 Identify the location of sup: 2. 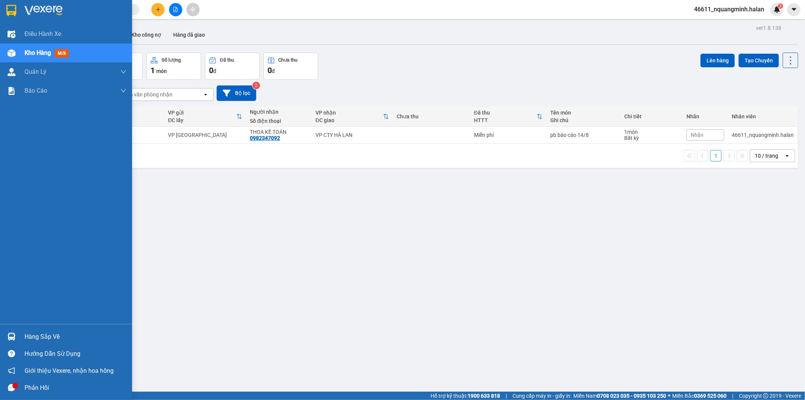
(256, 85).